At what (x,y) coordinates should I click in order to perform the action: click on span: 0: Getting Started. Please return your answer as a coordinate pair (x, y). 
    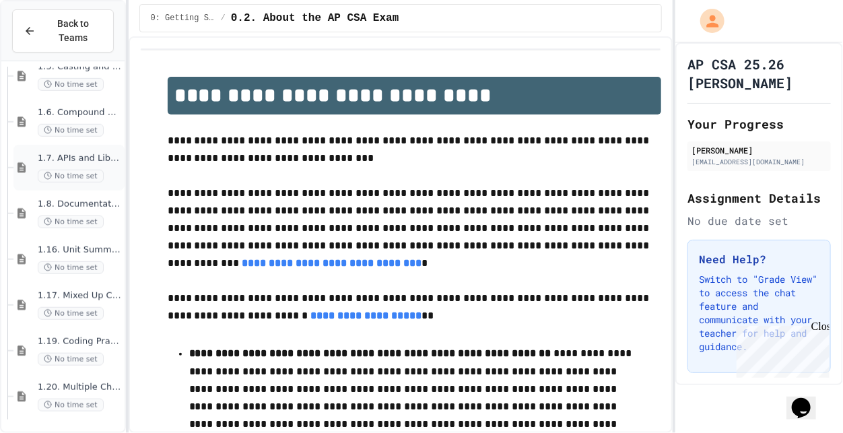
    Looking at the image, I should click on (183, 18).